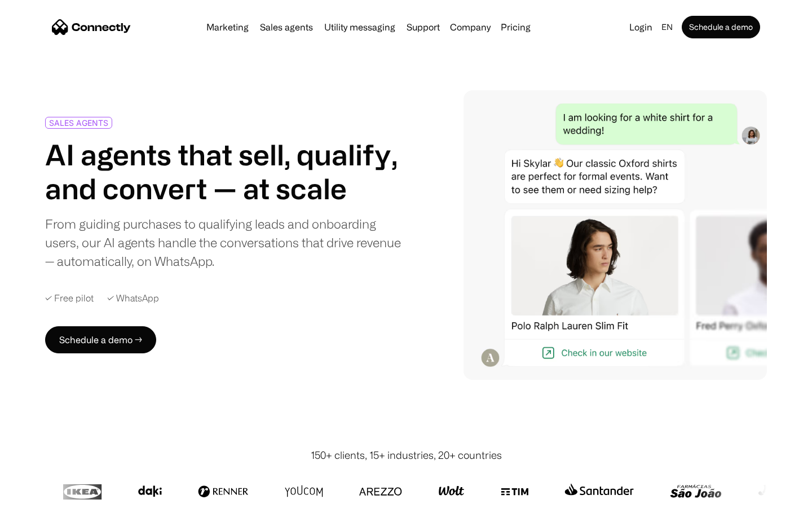 The image size is (812, 508). I want to click on a: Utility messaging, so click(360, 27).